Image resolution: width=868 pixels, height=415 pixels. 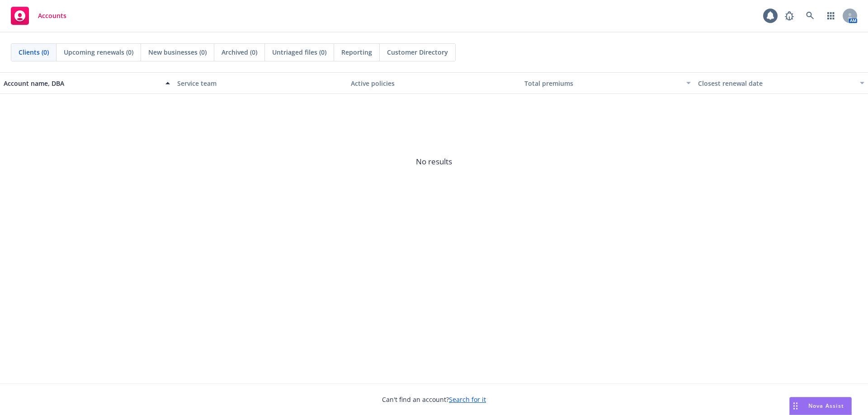 What do you see at coordinates (177, 52) in the screenshot?
I see `span: New businesses (0)` at bounding box center [177, 52].